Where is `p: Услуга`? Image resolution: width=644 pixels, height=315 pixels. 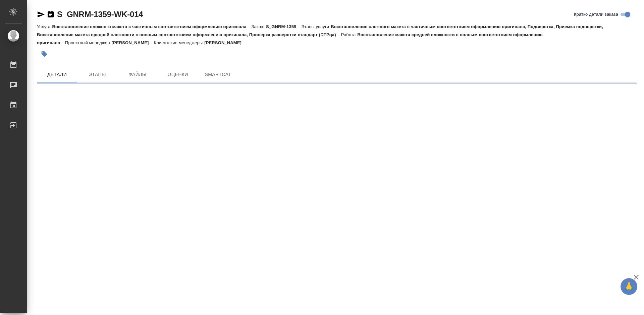 p: Услуга is located at coordinates (44, 27).